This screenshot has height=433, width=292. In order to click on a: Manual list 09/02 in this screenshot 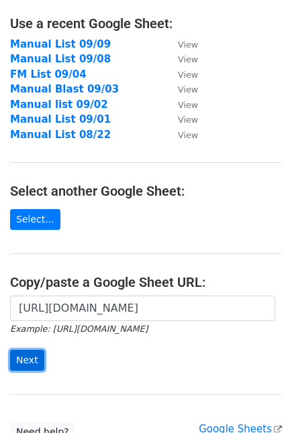, I will do `click(59, 105)`.